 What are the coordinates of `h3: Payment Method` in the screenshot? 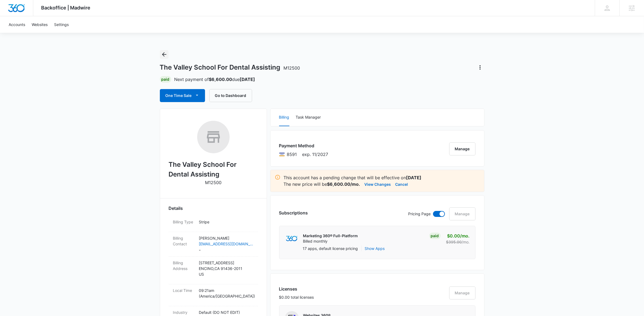 It's located at (304, 146).